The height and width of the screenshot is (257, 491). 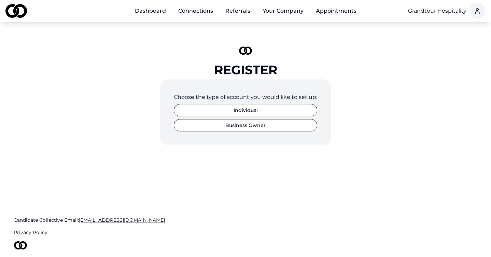 What do you see at coordinates (196, 11) in the screenshot?
I see `a: Connections` at bounding box center [196, 11].